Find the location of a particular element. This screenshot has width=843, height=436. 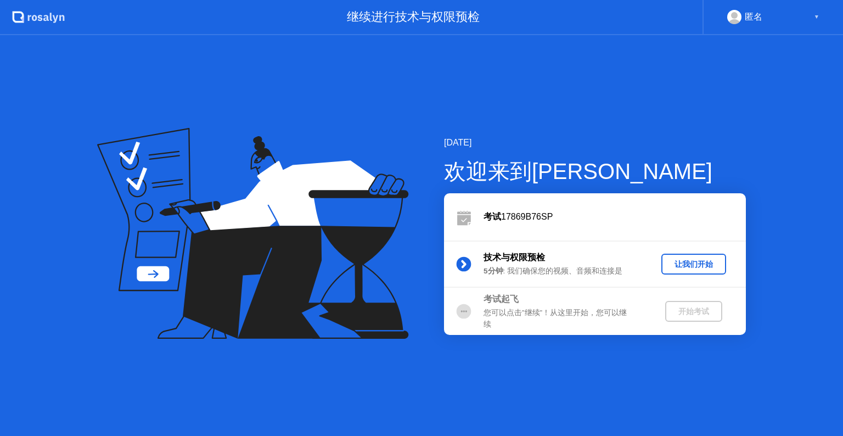

div: 您可以点击”继续”！从这里开始，您可以继续 is located at coordinates (562, 318).